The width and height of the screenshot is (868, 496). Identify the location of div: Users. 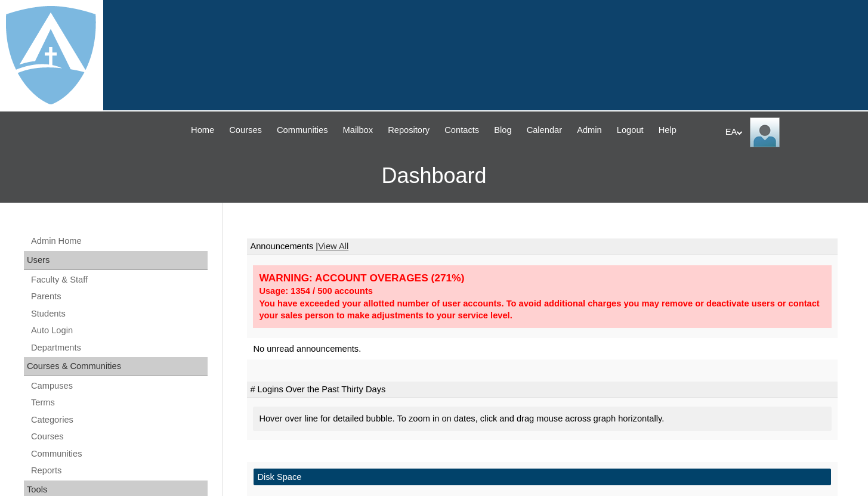
(116, 260).